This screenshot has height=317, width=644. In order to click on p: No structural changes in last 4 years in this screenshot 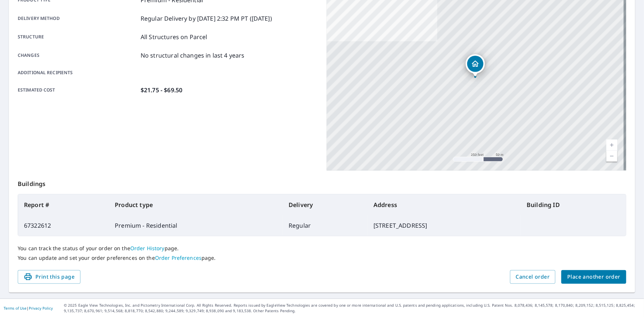, I will do `click(193, 55)`.